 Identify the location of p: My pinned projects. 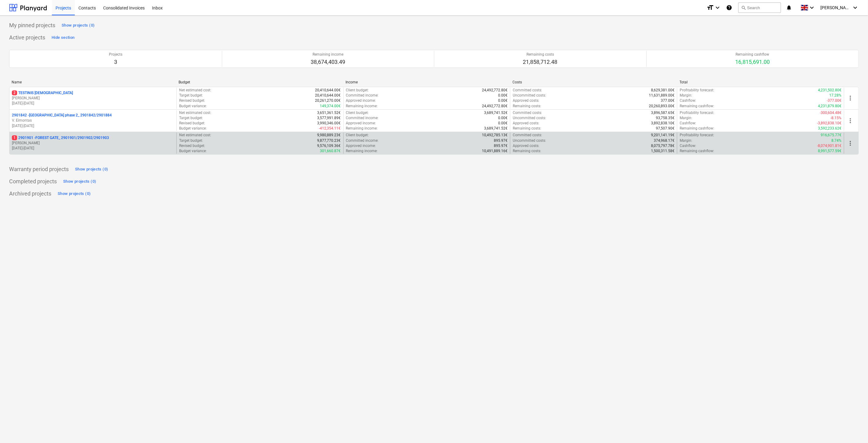
(32, 25).